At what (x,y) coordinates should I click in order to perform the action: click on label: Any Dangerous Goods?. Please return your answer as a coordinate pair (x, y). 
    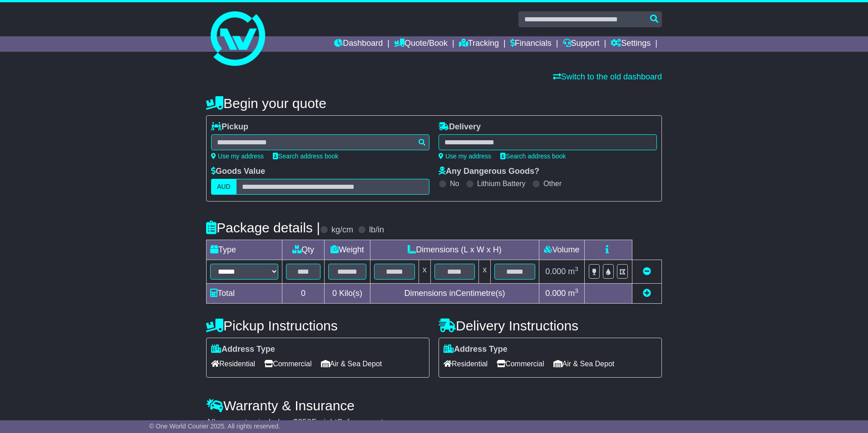
    Looking at the image, I should click on (489, 171).